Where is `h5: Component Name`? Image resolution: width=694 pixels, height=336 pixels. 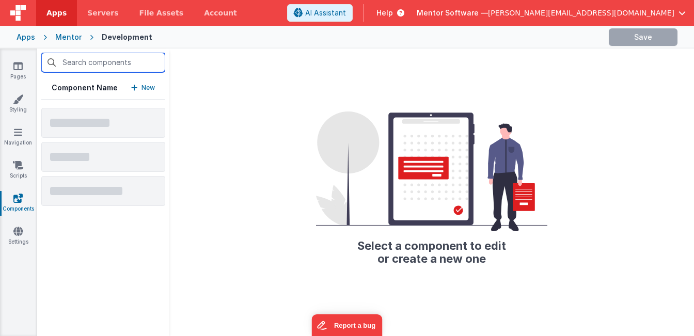
h5: Component Name is located at coordinates (85, 88).